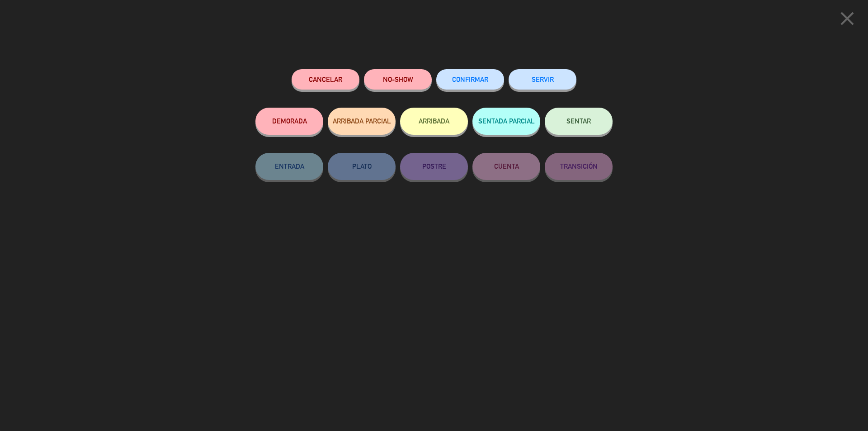 This screenshot has width=868, height=431. I want to click on i: close, so click(847, 19).